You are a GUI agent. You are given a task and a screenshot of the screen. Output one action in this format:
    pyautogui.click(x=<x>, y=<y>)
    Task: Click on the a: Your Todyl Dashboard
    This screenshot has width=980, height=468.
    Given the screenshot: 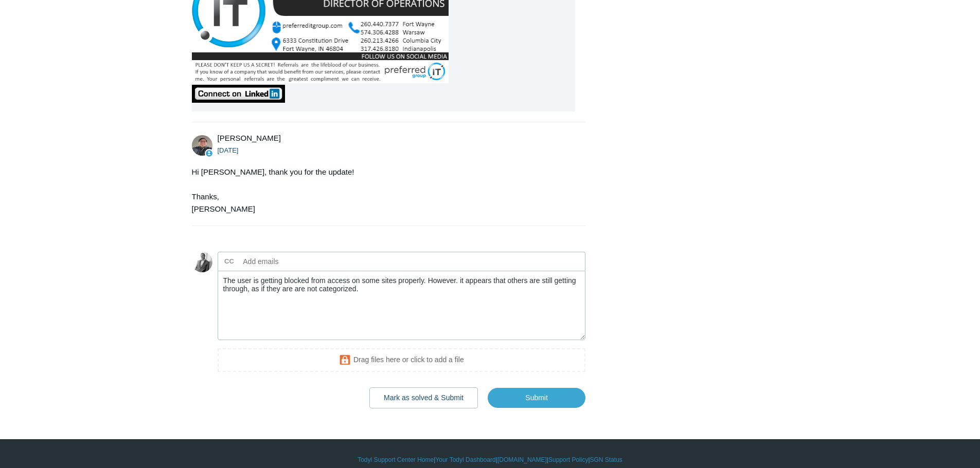 What is the action you would take?
    pyautogui.click(x=465, y=460)
    